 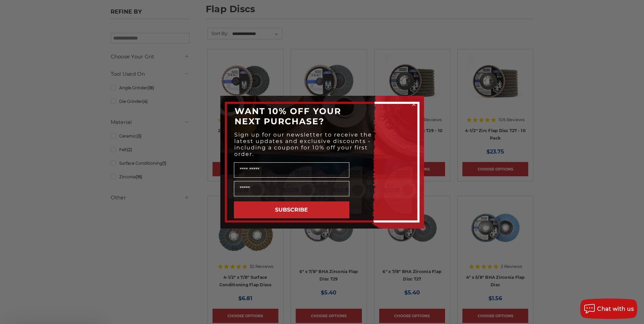 What do you see at coordinates (608, 309) in the screenshot?
I see `button: Chat with us` at bounding box center [608, 309].